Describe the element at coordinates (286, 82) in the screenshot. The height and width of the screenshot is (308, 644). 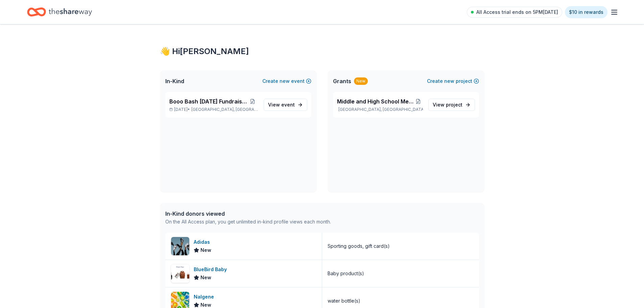
I see `button: Createnewevent` at that location.